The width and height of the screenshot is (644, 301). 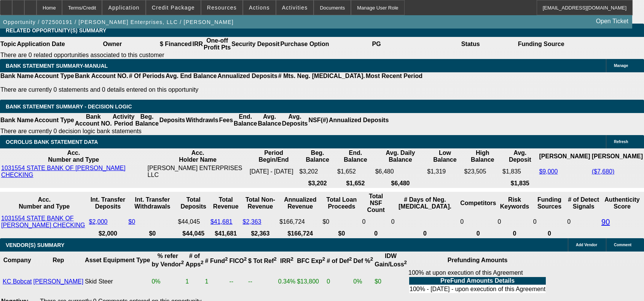 I want to click on th: Sum of the Total NSF Count and Total Overdraft Fee Count from Ocrolus, so click(x=376, y=203).